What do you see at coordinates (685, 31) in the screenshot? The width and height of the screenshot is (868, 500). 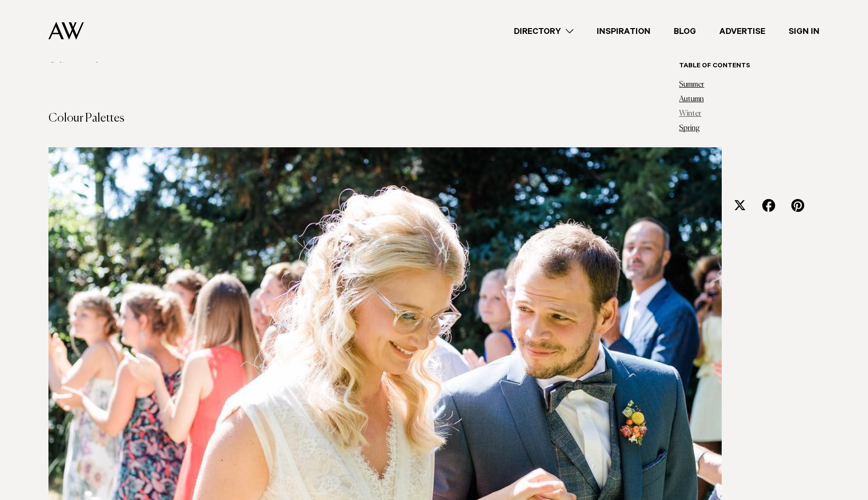 I see `a: Blog` at bounding box center [685, 31].